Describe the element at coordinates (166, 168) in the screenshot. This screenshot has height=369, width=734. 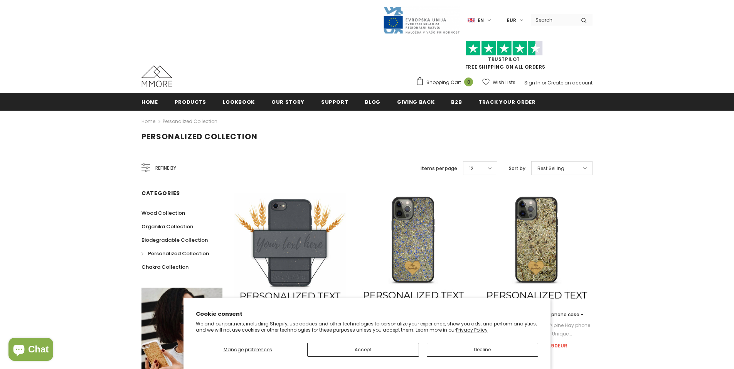
I see `span: Refine by` at that location.